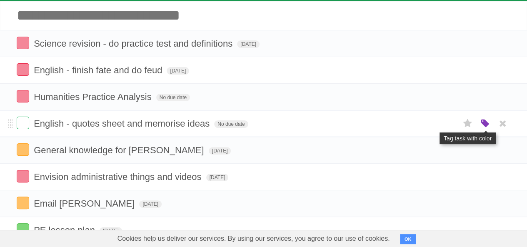 This screenshot has height=247, width=527. Describe the element at coordinates (134, 43) in the screenshot. I see `span: Science revision - do practice test and definitions` at that location.